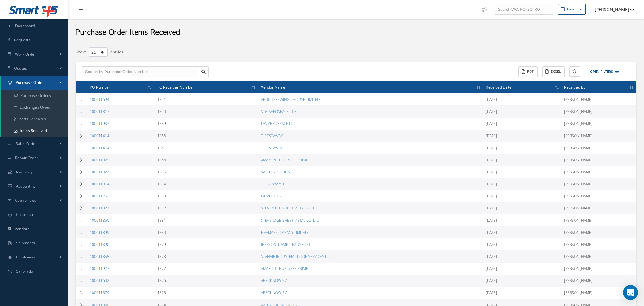 Image resolution: width=644 pixels, height=306 pixels. Describe the element at coordinates (207, 220) in the screenshot. I see `td: 1581` at that location.